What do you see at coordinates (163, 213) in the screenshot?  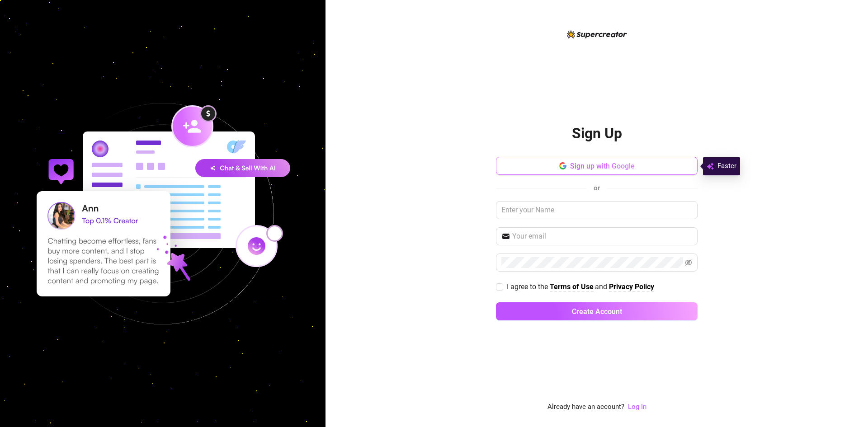 I see `img: signup-background-D0MIrEPF.svg` at bounding box center [163, 213].